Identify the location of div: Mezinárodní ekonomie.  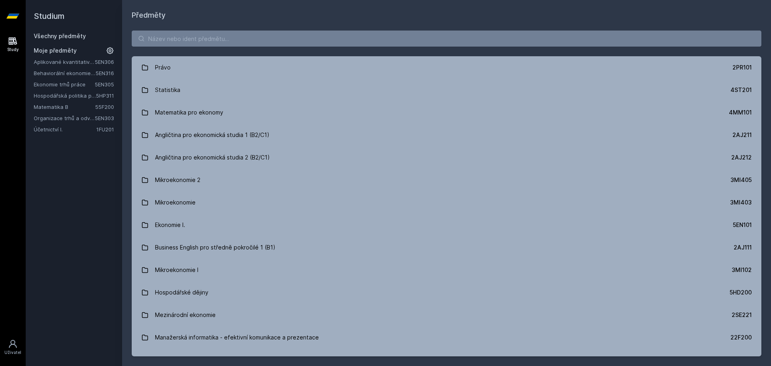
(185, 315).